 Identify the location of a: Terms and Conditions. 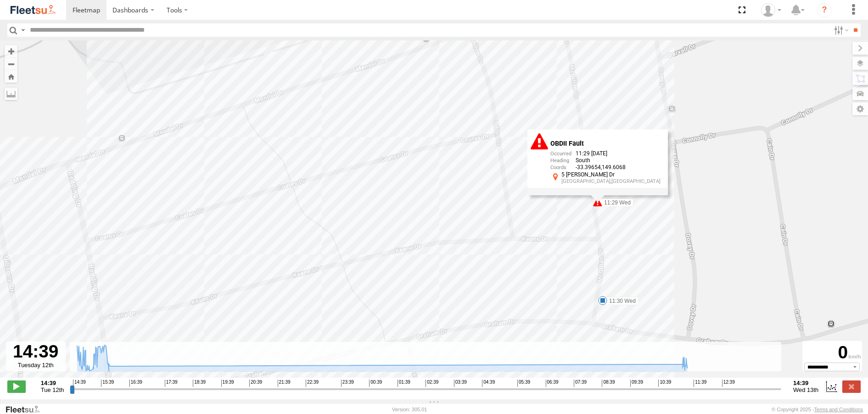
(839, 410).